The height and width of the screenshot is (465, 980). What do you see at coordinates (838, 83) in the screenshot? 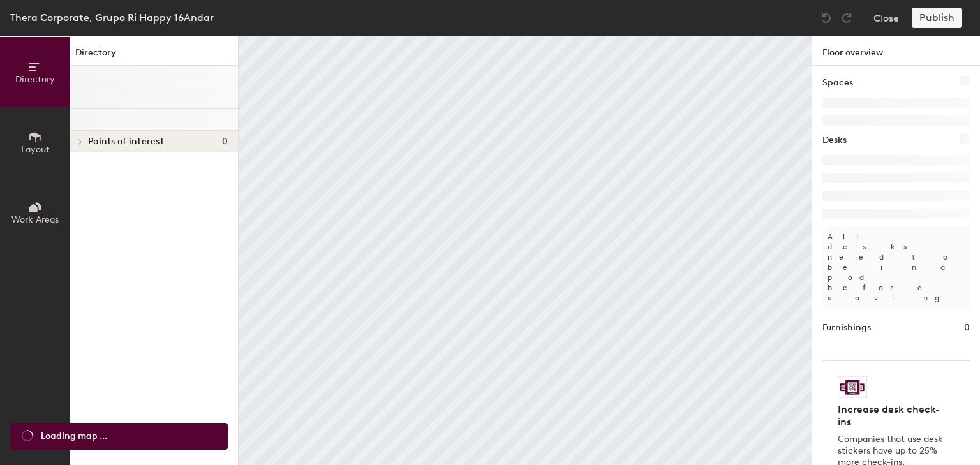
I see `h1: Spaces` at bounding box center [838, 83].